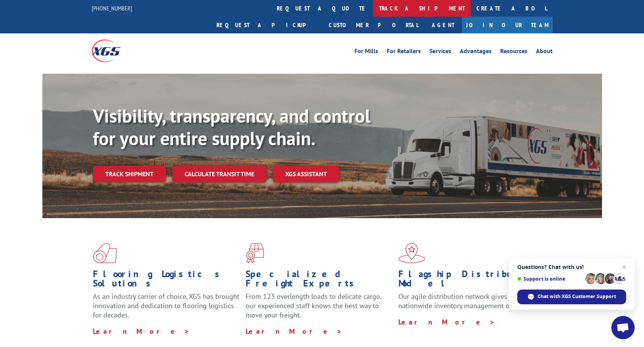 The width and height of the screenshot is (644, 347). Describe the element at coordinates (166, 306) in the screenshot. I see `span: As an industry carrier of choice, XGS has brought innovation and dedication to flooring logistics...` at that location.